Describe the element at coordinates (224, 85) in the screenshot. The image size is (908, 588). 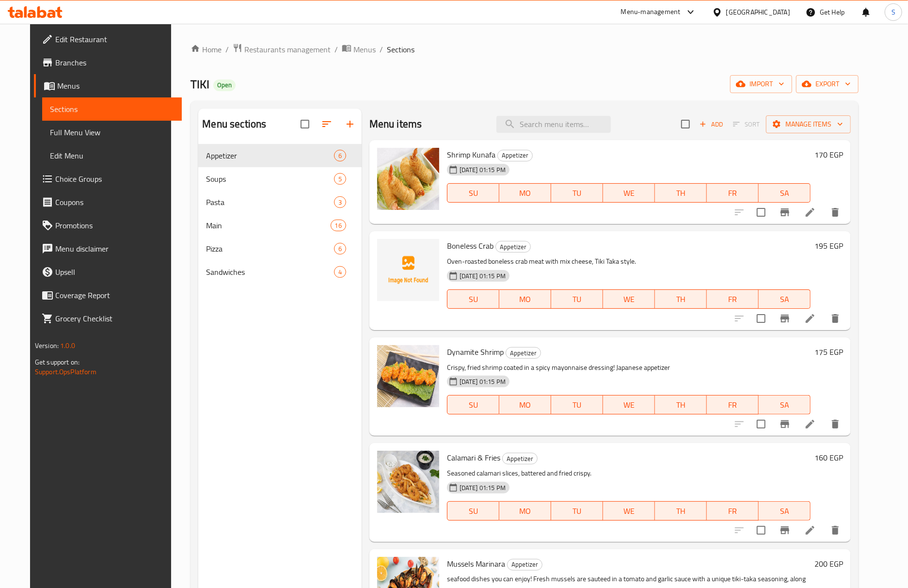
I see `span: Open` at that location.